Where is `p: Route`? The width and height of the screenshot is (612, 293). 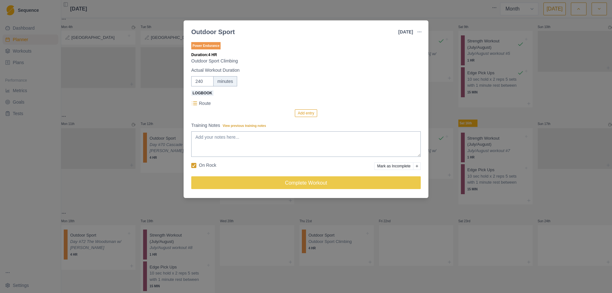
p: Route is located at coordinates (205, 103).